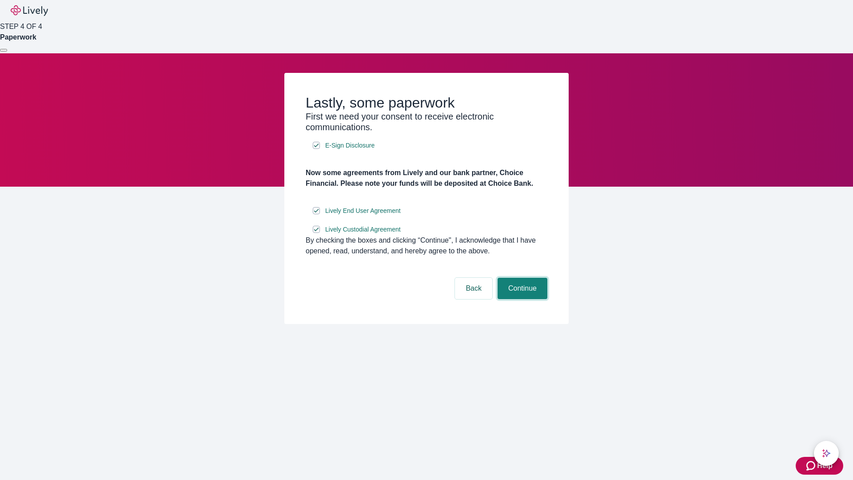  Describe the element at coordinates (427, 178) in the screenshot. I see `h4: Now some agreements from Lively and our bank partner, Choice Financial. Please note your funds wi...` at that location.